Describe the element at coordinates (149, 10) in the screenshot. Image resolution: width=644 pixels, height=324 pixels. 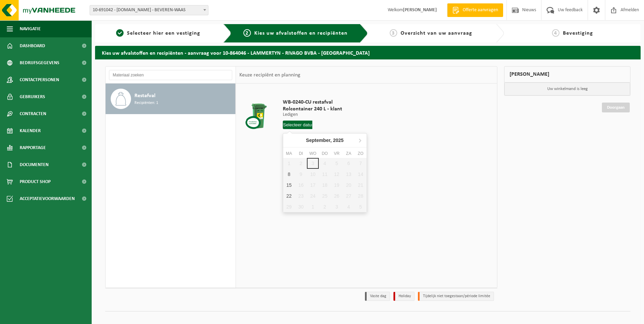
I see `span: 10-691042 - LAMMERTYN.NET - BEVEREN-WAAS` at that location.